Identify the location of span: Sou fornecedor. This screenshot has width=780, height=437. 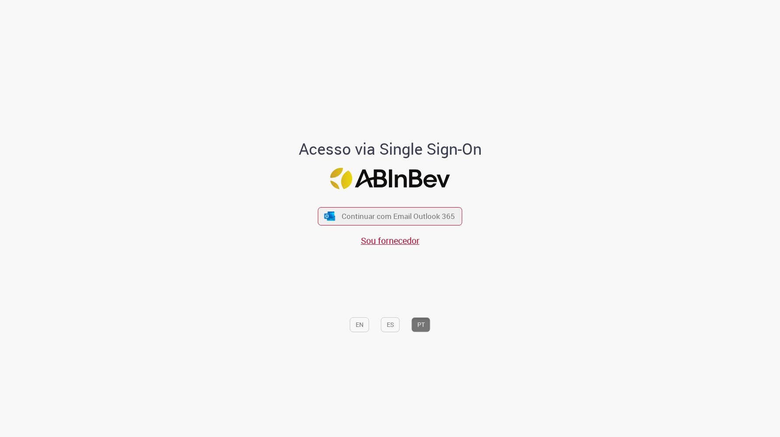
(390, 241).